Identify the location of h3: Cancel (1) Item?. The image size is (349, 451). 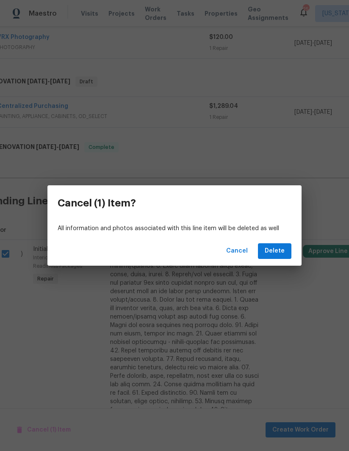
(97, 203).